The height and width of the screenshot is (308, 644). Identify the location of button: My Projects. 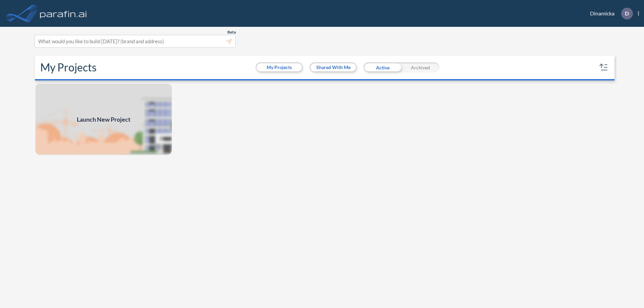
(279, 67).